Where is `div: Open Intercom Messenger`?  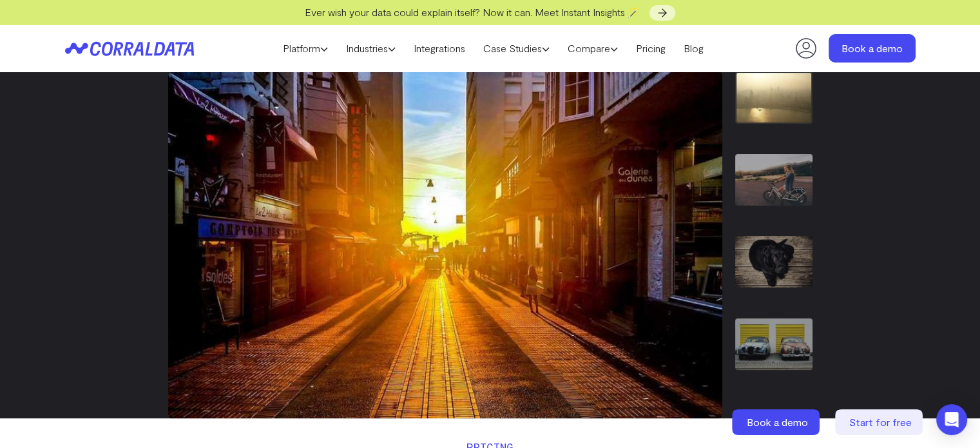
div: Open Intercom Messenger is located at coordinates (951, 419).